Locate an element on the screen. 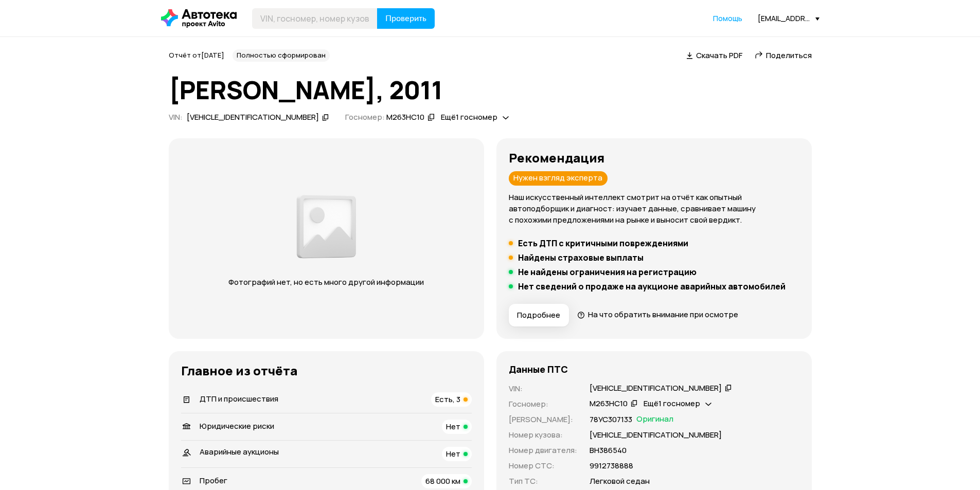  p: VIN : is located at coordinates (543, 388).